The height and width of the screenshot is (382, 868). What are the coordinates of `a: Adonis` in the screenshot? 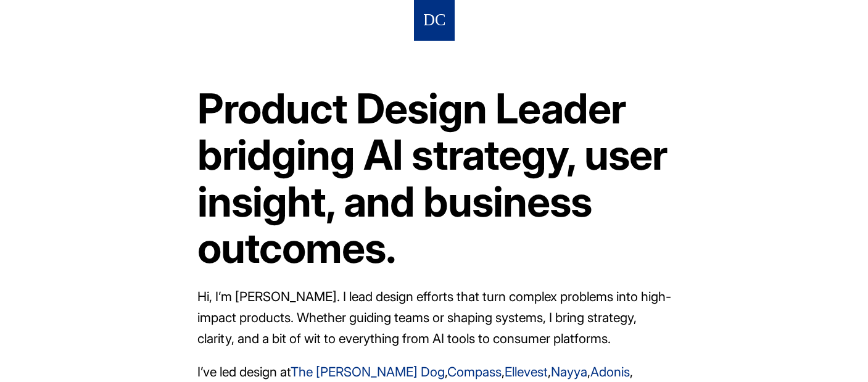 It's located at (611, 371).